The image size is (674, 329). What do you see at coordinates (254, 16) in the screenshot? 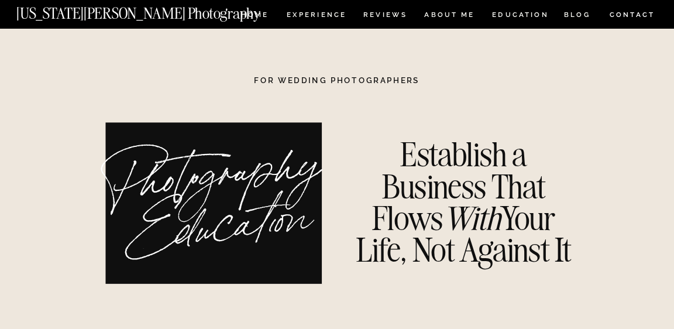
I see `a: HOME` at bounding box center [254, 16].